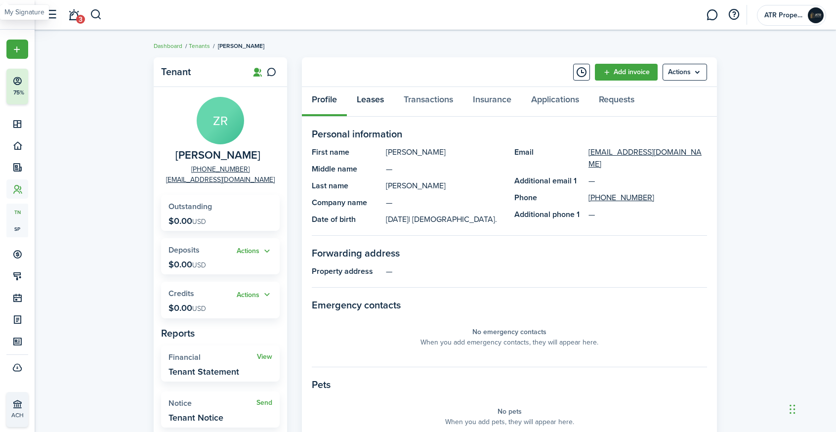 The height and width of the screenshot is (432, 836). What do you see at coordinates (264, 403) in the screenshot?
I see `a: Send` at bounding box center [264, 403].